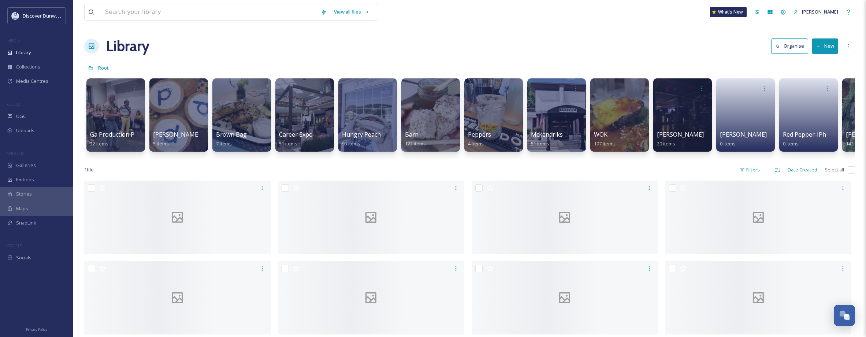 The image size is (866, 337). Describe the element at coordinates (130, 139) in the screenshot. I see `a: Ga Production Partner Mixer22 items` at that location.